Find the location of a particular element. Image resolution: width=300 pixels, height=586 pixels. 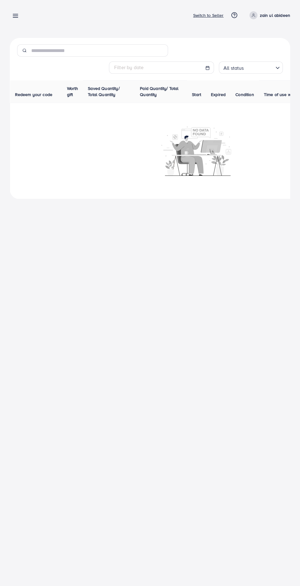

p: Switch to Seller is located at coordinates (208, 15).